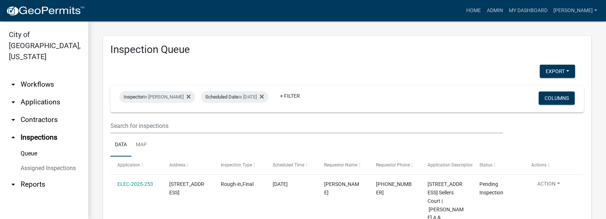  Describe the element at coordinates (538, 165) in the screenshot. I see `span: Actions` at that location.